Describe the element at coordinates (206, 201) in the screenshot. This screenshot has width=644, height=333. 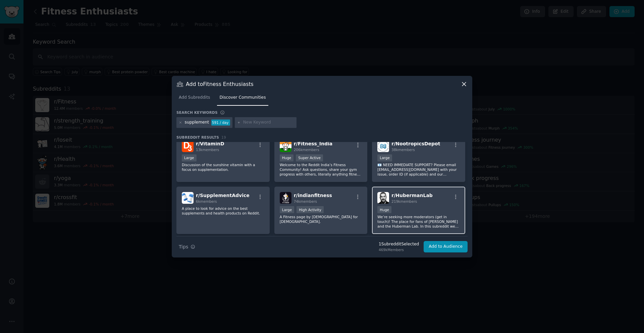
I see `span: 6k members` at that location.